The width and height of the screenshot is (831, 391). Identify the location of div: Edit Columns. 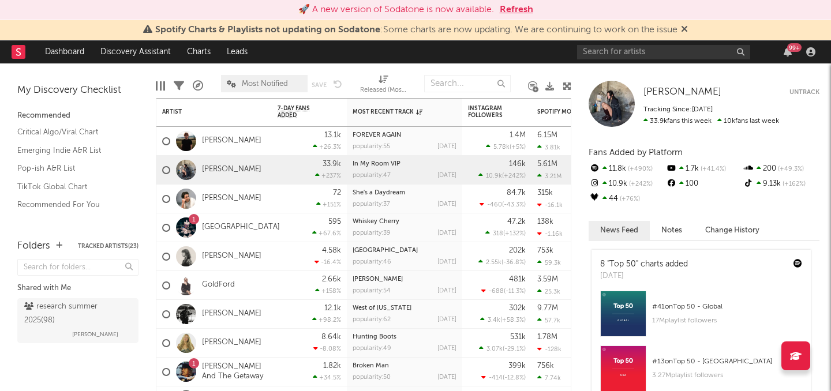
(160, 86).